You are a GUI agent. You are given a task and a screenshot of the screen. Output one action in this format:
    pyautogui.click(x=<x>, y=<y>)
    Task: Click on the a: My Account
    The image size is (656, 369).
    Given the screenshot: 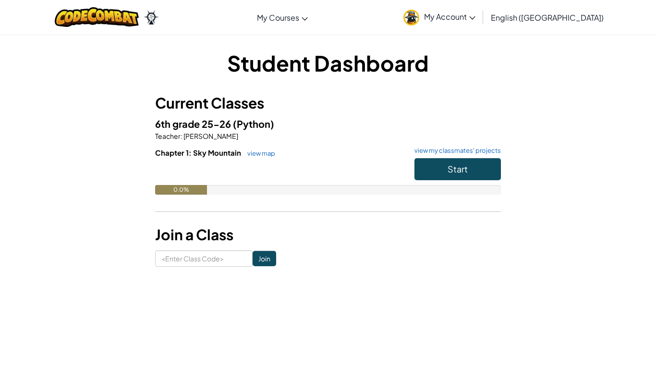 What is the action you would take?
    pyautogui.click(x=439, y=17)
    